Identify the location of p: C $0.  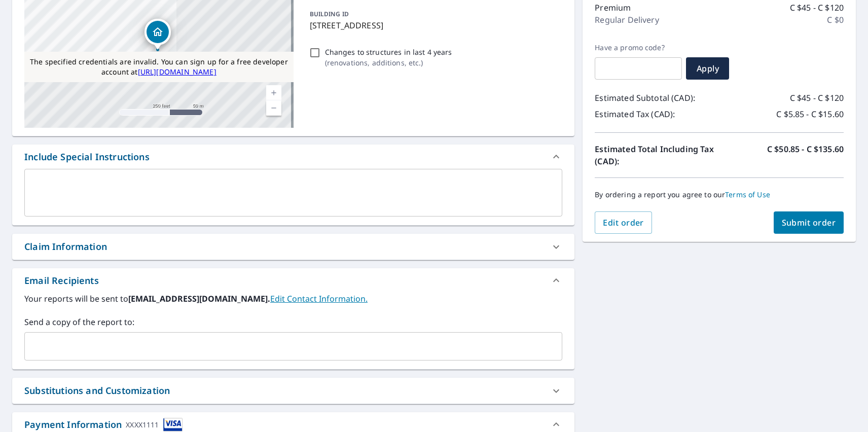
(835, 20).